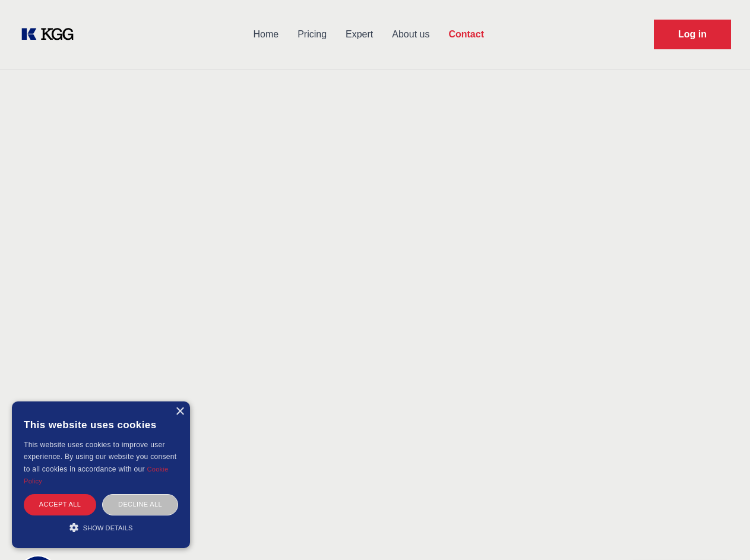 This screenshot has height=560, width=750. Describe the element at coordinates (312, 34) in the screenshot. I see `a: Pricing` at that location.